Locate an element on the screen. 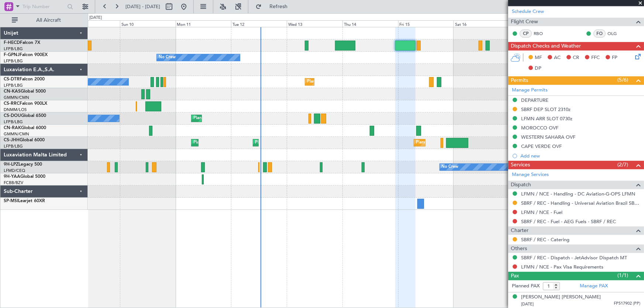 The width and height of the screenshot is (644, 308). span: Services is located at coordinates (520, 165).